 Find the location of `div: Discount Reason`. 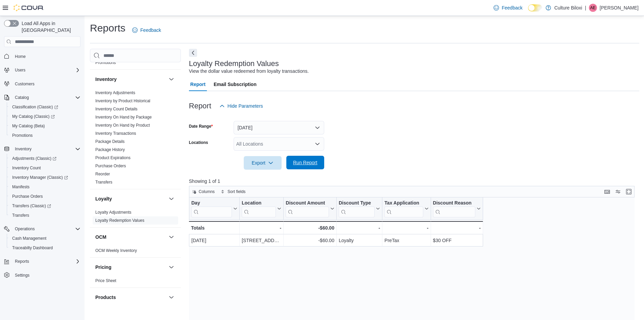

div: Discount Reason is located at coordinates (454, 203).